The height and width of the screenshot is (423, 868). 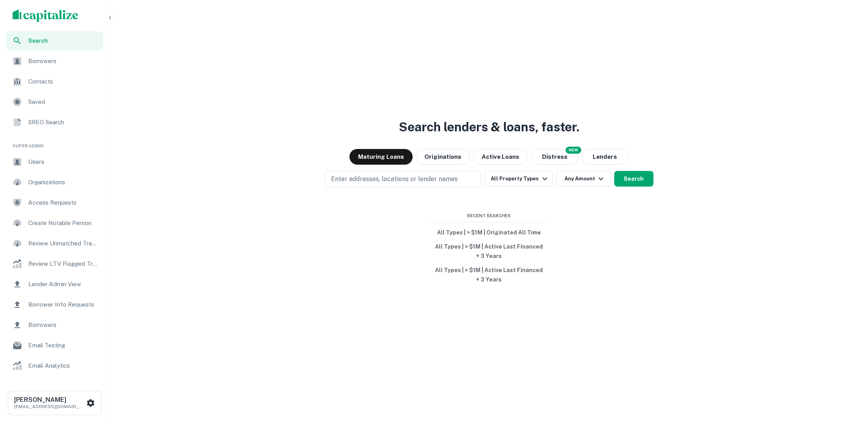 What do you see at coordinates (63, 284) in the screenshot?
I see `span: Lender Admin View` at bounding box center [63, 284].